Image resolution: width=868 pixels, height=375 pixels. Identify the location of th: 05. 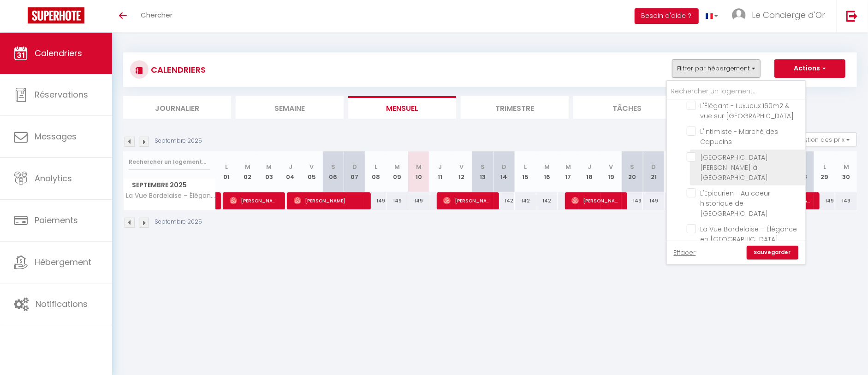
(312, 172).